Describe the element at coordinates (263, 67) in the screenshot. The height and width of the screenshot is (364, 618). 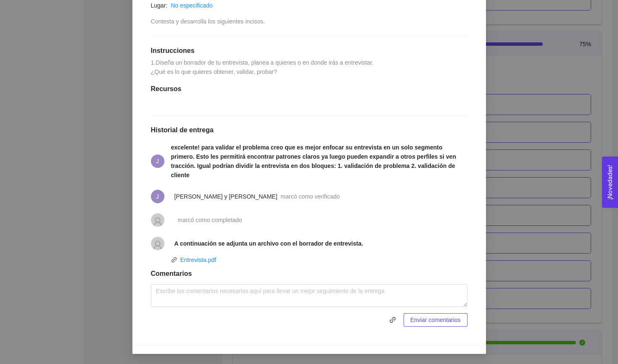
I see `span: 1.Diseña un borrador de tu entrevista, planea a quienes o en donde irás a entrevistar. ¿Qué es lo...` at that location.